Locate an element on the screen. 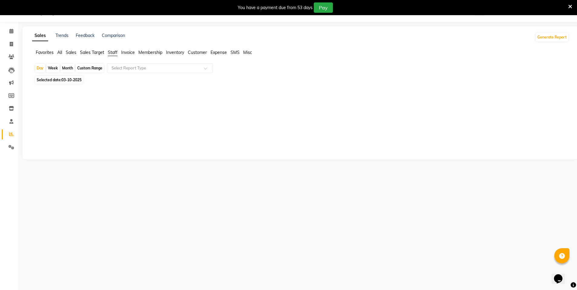  span: Selected date: is located at coordinates (59, 80).